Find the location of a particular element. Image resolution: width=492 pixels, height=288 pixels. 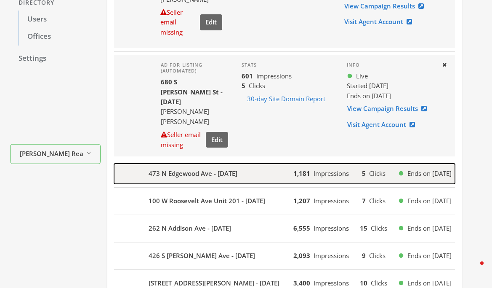

button: 30-day Site Domain Report is located at coordinates (286, 99).